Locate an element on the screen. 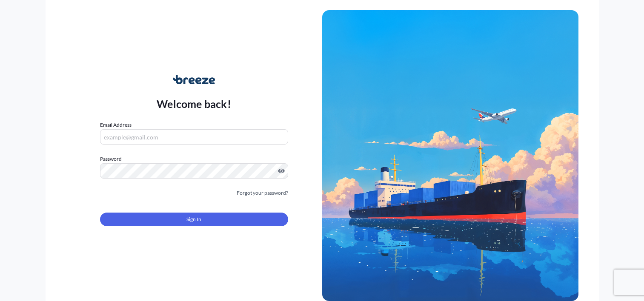 The height and width of the screenshot is (301, 644). label: Password is located at coordinates (194, 159).